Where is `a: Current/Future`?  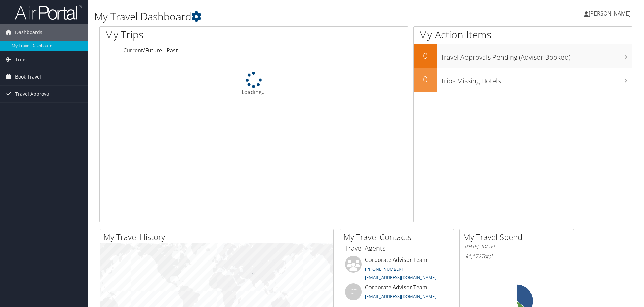
a: Current/Future is located at coordinates (142, 50).